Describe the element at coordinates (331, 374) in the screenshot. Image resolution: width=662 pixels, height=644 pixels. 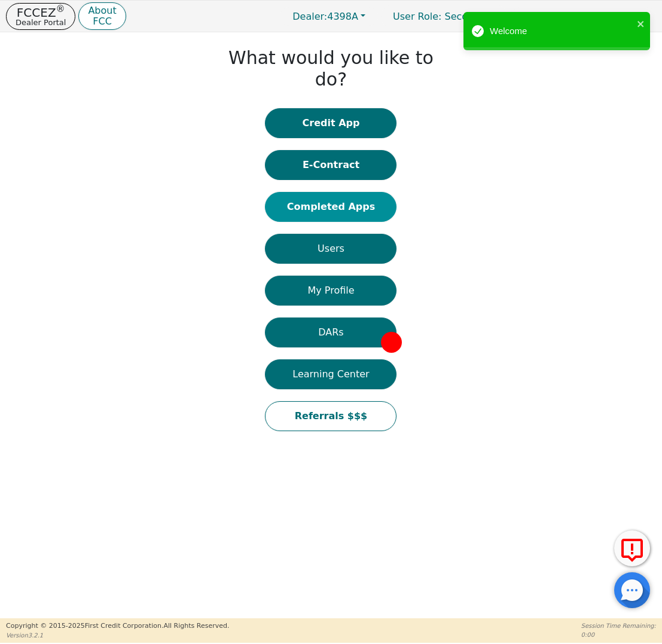
I see `button: Learning Center` at that location.